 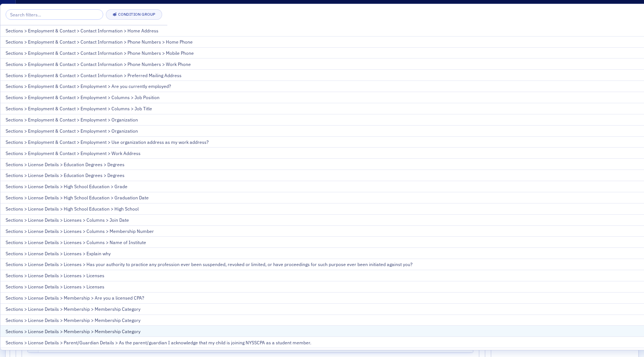 What do you see at coordinates (134, 15) in the screenshot?
I see `button: Condition Group` at bounding box center [134, 15].